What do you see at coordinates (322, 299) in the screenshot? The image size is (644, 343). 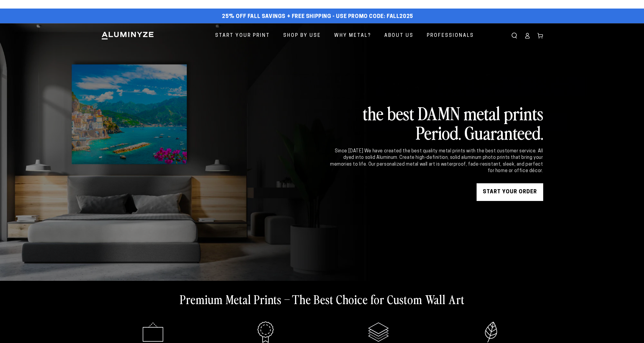 I see `h2: Premium Metal Prints – The Best Choice for Custom Wall Art` at bounding box center [322, 299].